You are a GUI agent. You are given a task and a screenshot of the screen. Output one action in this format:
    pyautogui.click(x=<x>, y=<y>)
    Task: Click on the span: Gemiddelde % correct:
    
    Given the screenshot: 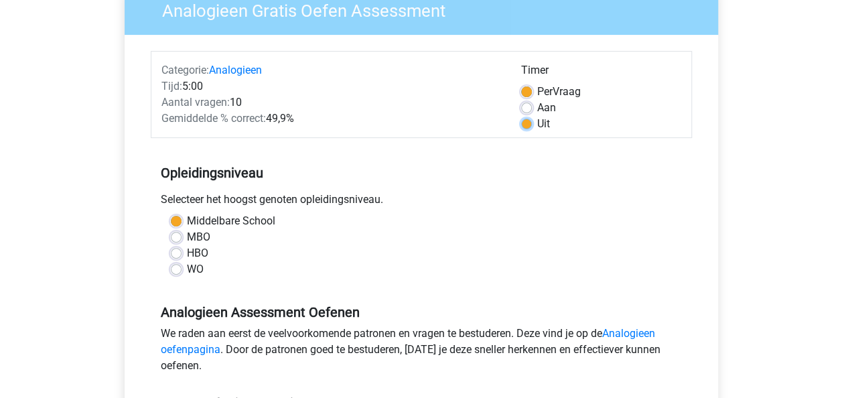 What is the action you would take?
    pyautogui.click(x=214, y=118)
    